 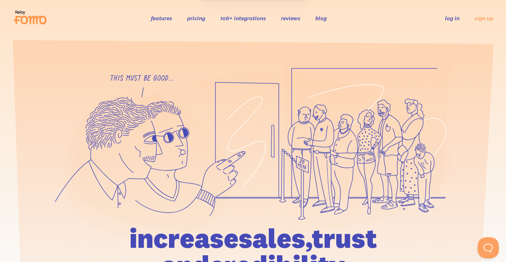 What do you see at coordinates (483, 18) in the screenshot?
I see `a: sign up` at bounding box center [483, 18].